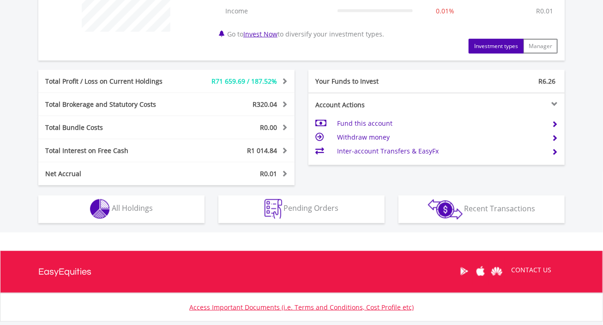  Describe the element at coordinates (113, 151) in the screenshot. I see `div: Total Interest on Free Cash` at that location.